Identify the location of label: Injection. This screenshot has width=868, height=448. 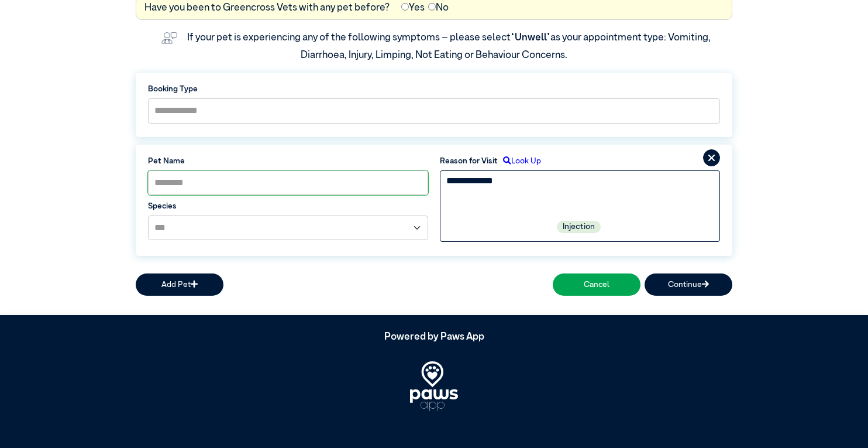
(578, 227).